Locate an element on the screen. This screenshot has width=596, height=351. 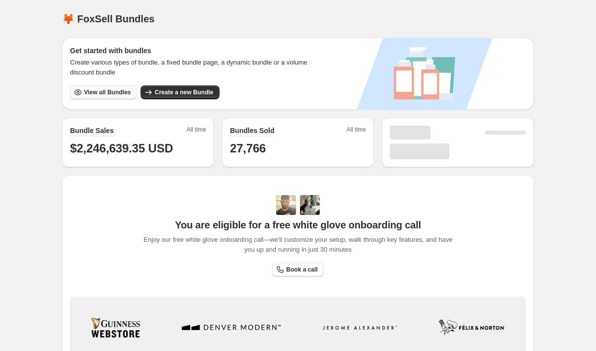
a: Book a call is located at coordinates (297, 270).